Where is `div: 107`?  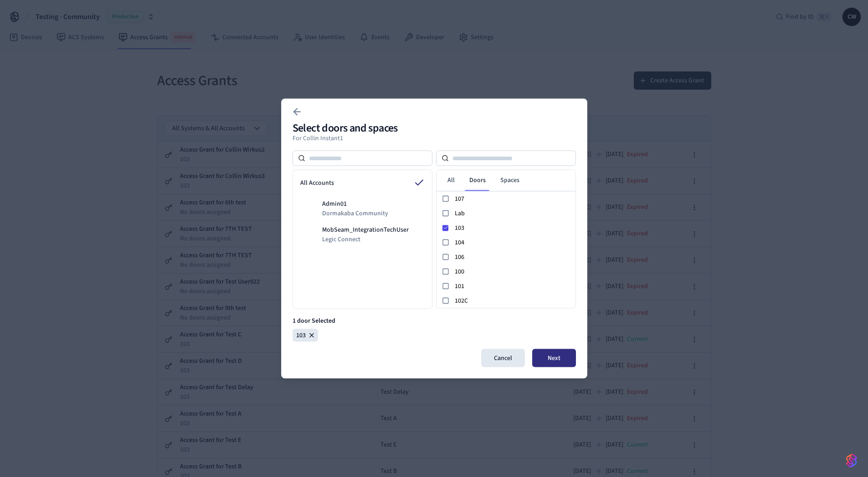 div: 107 is located at coordinates (505, 199).